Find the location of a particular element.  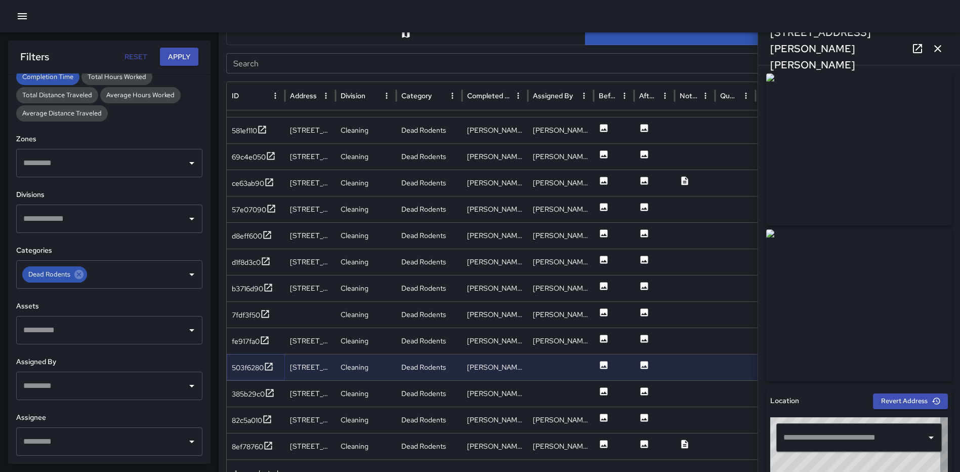

div: 1275 First Street Northeast is located at coordinates (310, 288).